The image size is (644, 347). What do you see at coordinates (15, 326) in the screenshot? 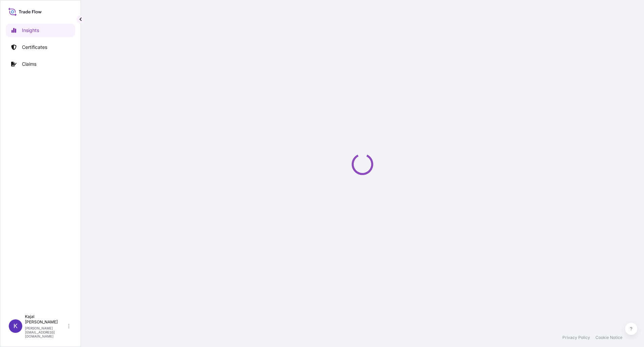
I see `span: K` at bounding box center [15, 326].